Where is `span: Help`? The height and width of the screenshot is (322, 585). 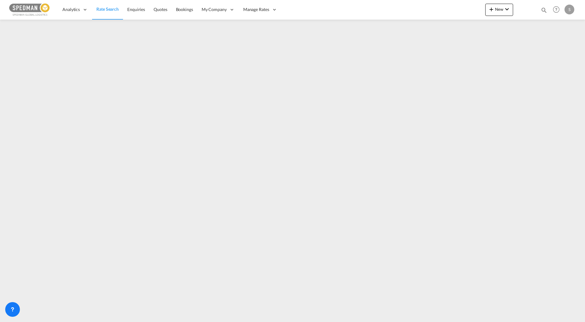
span: Help is located at coordinates (556, 9).